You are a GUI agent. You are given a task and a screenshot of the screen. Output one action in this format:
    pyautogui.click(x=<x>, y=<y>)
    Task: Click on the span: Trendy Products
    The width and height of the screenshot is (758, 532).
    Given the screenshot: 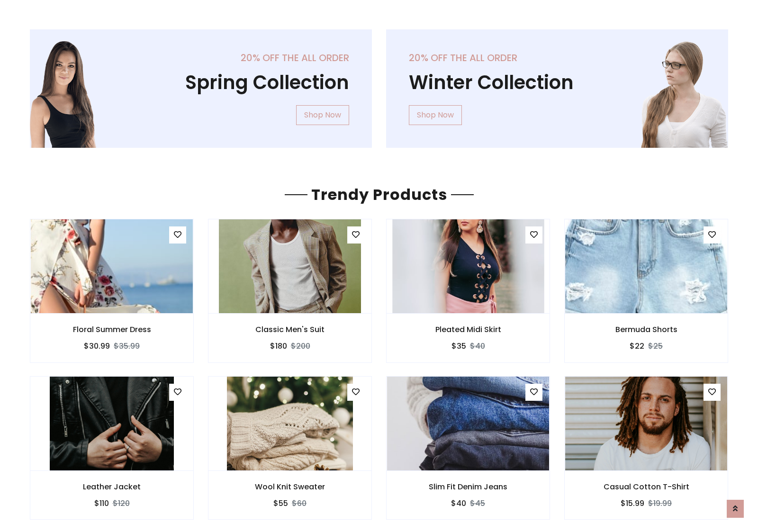 What is the action you would take?
    pyautogui.click(x=379, y=194)
    